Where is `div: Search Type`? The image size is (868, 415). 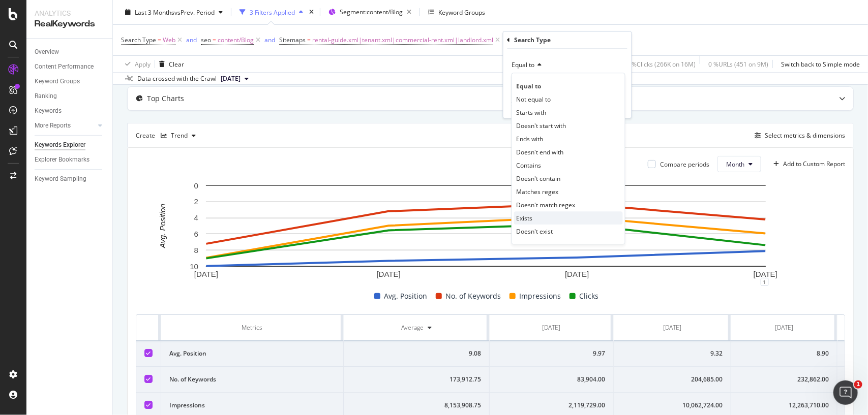
div: Search Type is located at coordinates (533, 40).